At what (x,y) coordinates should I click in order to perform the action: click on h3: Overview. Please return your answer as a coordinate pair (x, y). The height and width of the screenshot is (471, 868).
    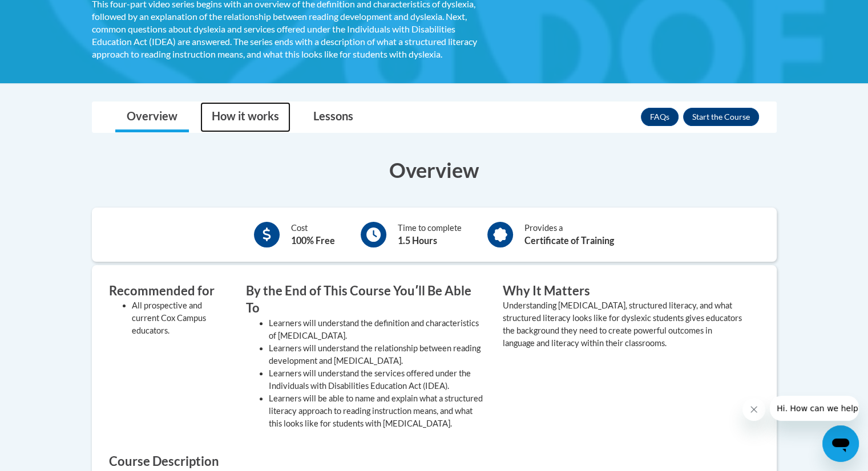
    Looking at the image, I should click on (435, 170).